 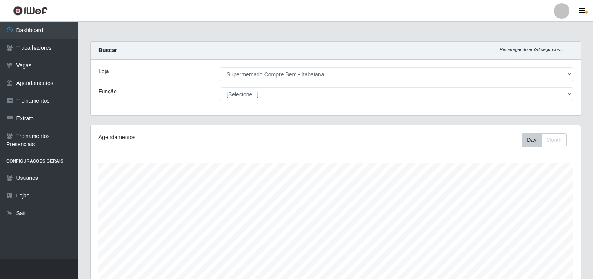 What do you see at coordinates (107, 91) in the screenshot?
I see `label: Função` at bounding box center [107, 91].